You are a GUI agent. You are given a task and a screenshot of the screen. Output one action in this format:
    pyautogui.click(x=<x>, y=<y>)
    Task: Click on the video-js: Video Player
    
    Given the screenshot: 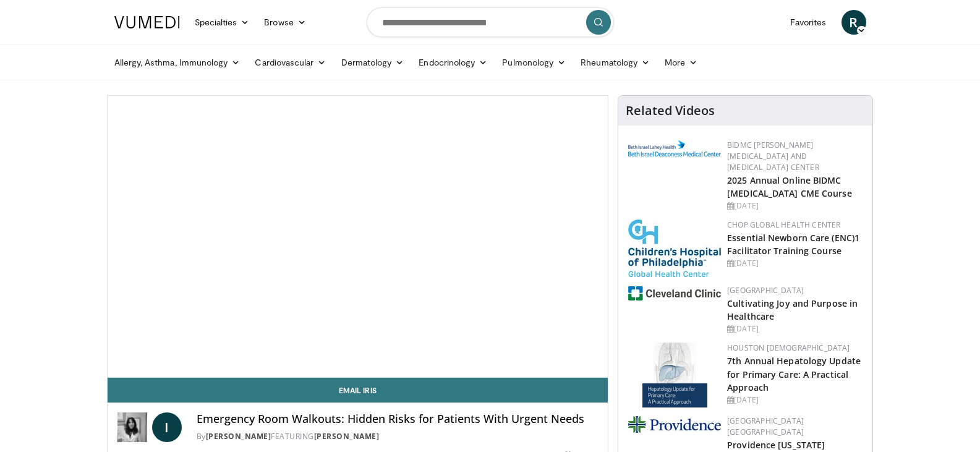 What is the action you would take?
    pyautogui.click(x=358, y=237)
    